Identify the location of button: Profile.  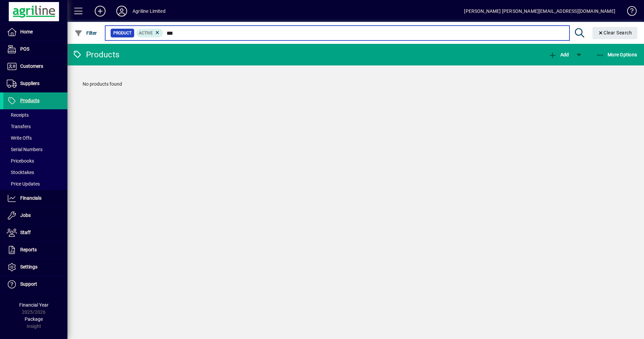
(122, 11).